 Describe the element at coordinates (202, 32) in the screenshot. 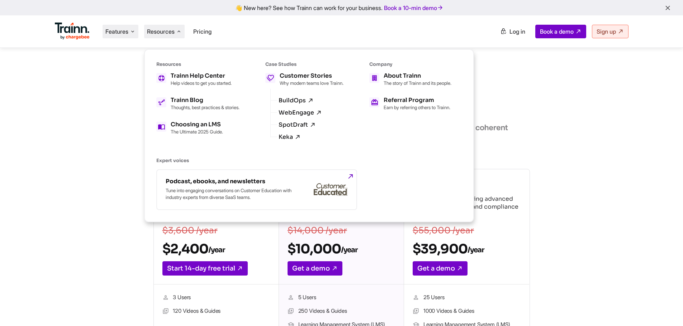

I see `span: Pricing` at that location.